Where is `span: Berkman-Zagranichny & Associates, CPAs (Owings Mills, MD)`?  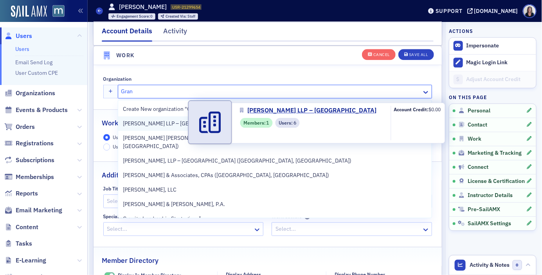
span: Berkman-Zagranichny & Associates, CPAs (Owings Mills, MD) is located at coordinates (226, 175).